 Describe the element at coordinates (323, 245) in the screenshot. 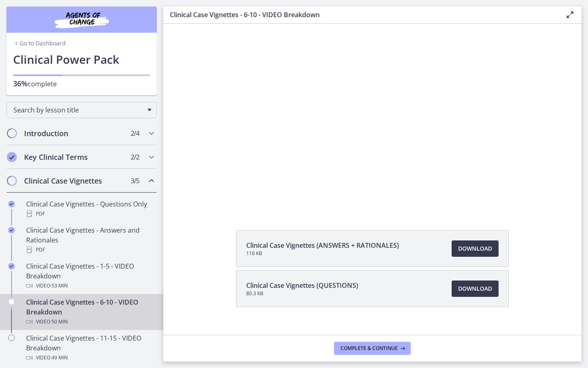

I see `span: Clinical Case Vignettes (ANSWERS + RATIONALES)` at that location.